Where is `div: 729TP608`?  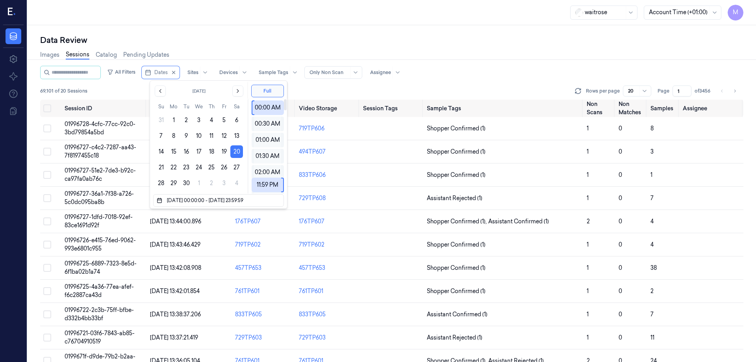
div: 729TP608 is located at coordinates (312, 198).